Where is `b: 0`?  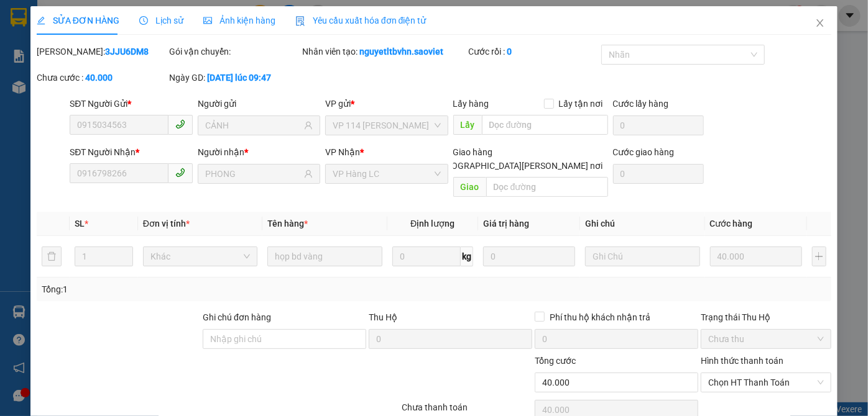 b: 0 is located at coordinates (510, 52).